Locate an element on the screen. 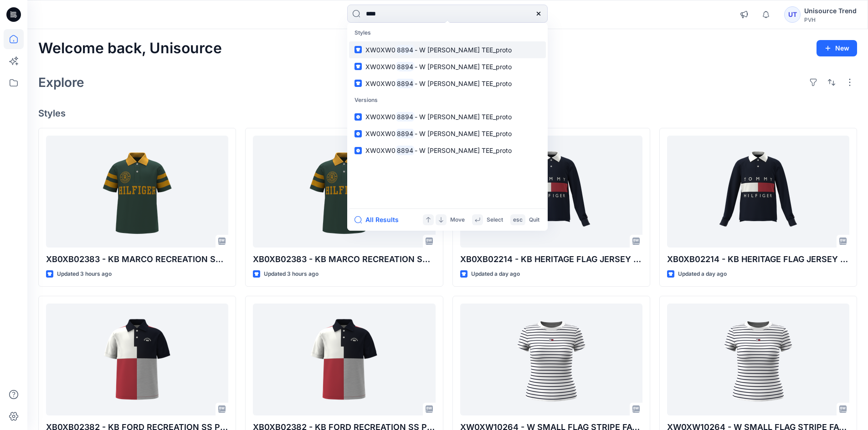 The width and height of the screenshot is (868, 430). div: PVH is located at coordinates (830, 19).